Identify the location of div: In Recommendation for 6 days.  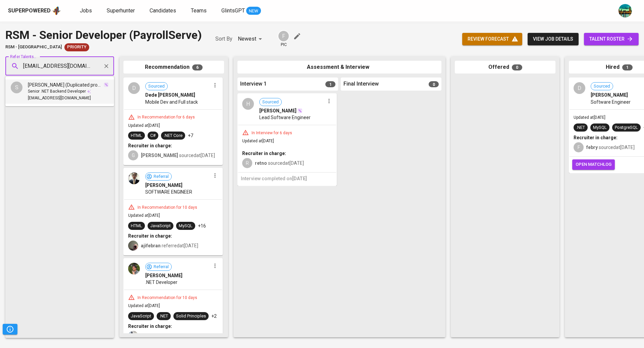
(166, 117).